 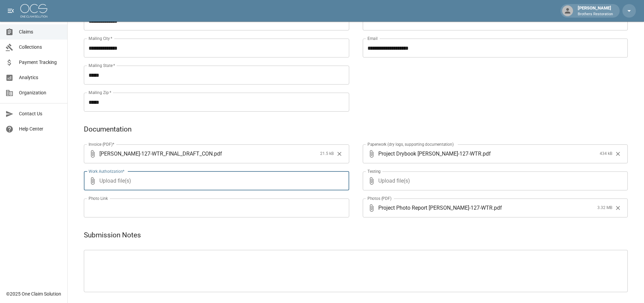 What do you see at coordinates (98, 198) in the screenshot?
I see `label: Photo Link` at bounding box center [98, 198].